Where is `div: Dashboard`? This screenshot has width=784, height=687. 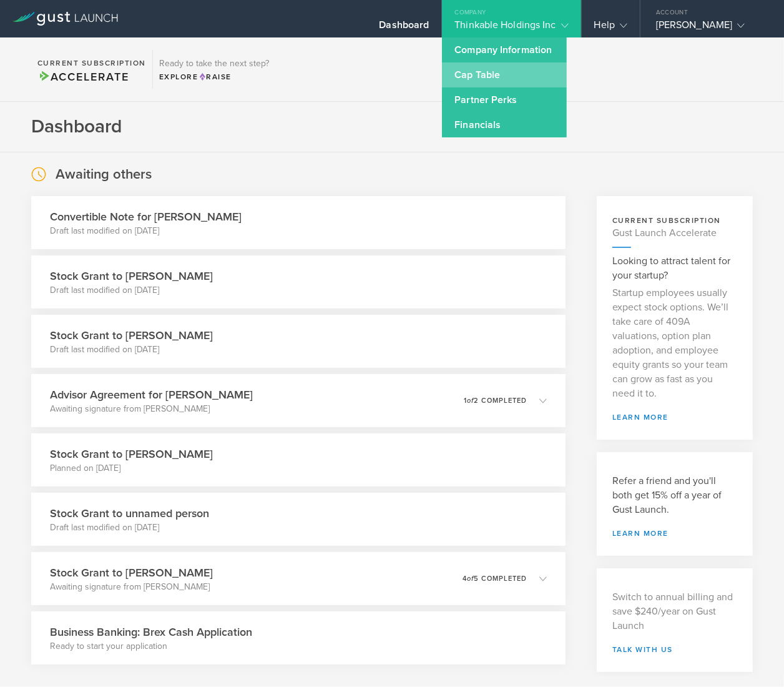 div: Dashboard is located at coordinates (404, 28).